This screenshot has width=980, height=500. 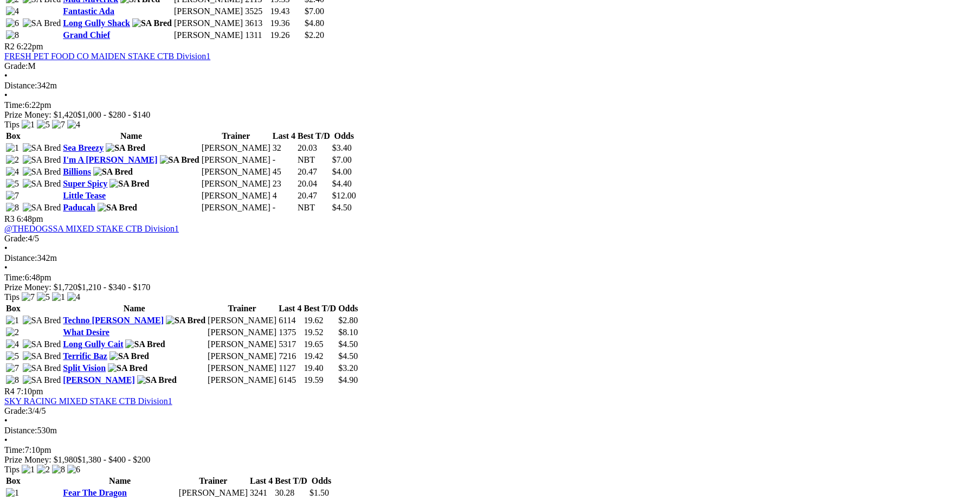 I want to click on td: 19.26, so click(x=286, y=35).